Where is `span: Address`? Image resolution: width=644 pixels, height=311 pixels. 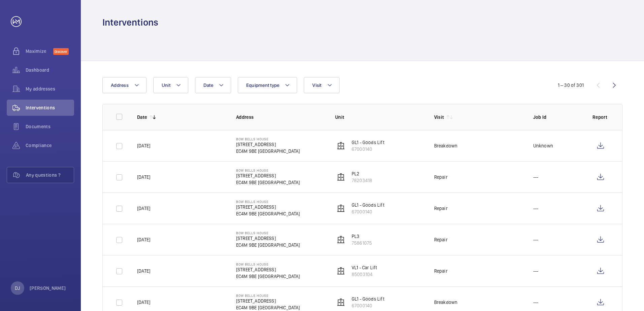 span: Address is located at coordinates (119, 86).